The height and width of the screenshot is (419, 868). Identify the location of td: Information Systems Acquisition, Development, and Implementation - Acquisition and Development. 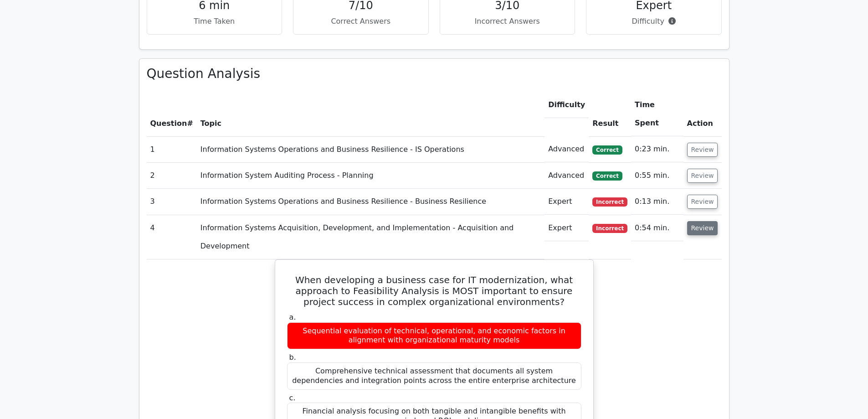
(370, 237).